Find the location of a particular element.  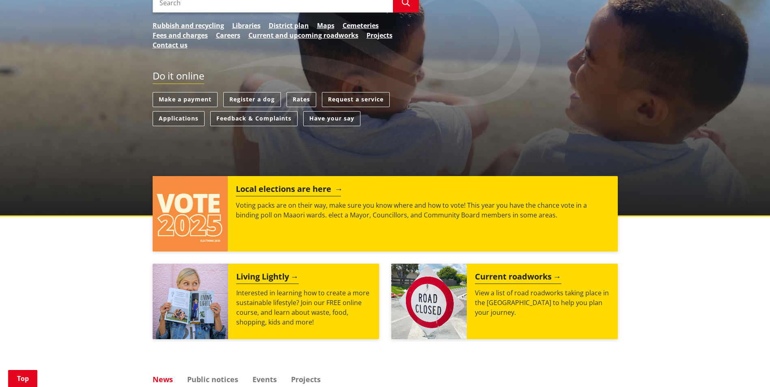

a: Contact us is located at coordinates (170, 45).